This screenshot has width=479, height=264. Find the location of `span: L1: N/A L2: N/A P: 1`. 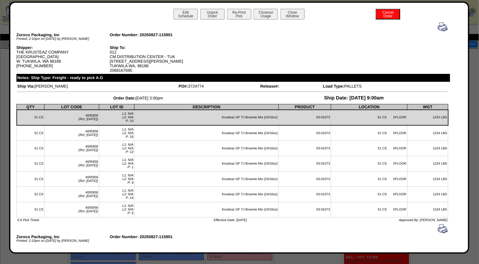

span: L1: N/A L2: N/A P: 1 is located at coordinates (128, 164).